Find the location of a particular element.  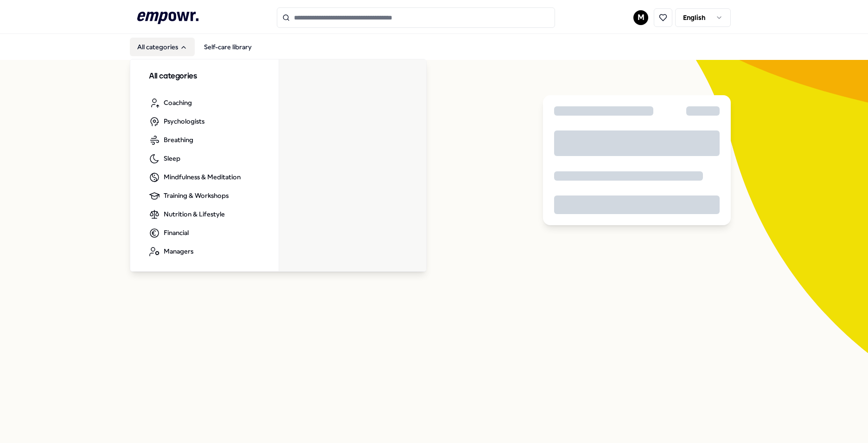

span: Nutrition & Lifestyle is located at coordinates (194, 214).